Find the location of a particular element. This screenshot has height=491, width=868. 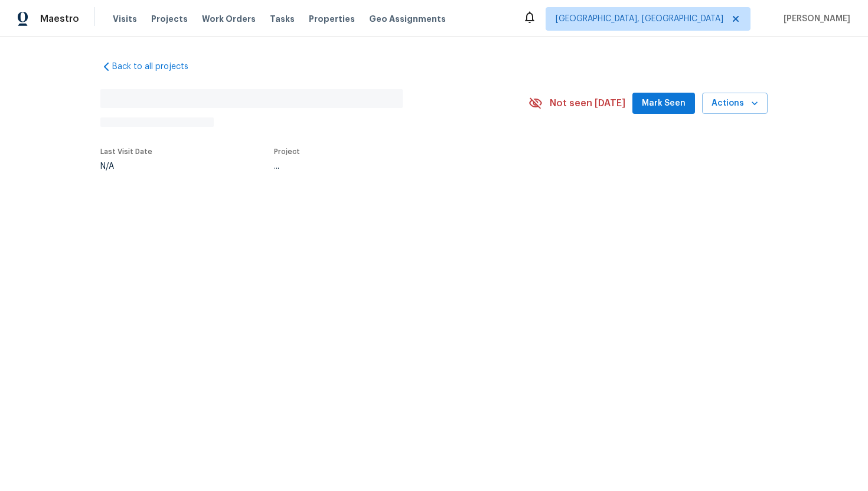

button: Mark Seen is located at coordinates (664, 104).